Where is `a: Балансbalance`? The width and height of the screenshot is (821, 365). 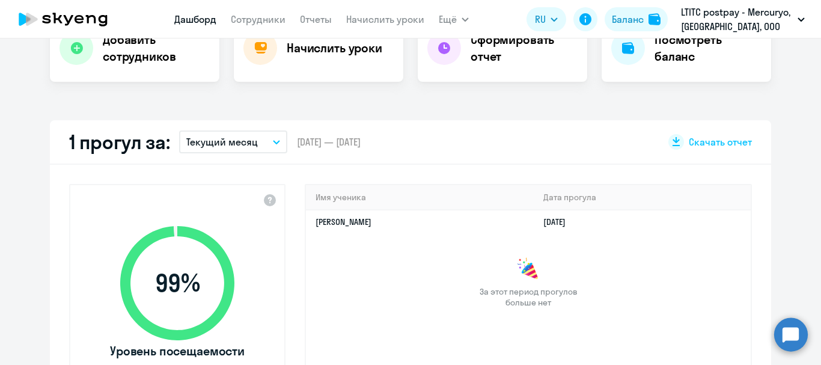 a: Балансbalance is located at coordinates (636, 19).